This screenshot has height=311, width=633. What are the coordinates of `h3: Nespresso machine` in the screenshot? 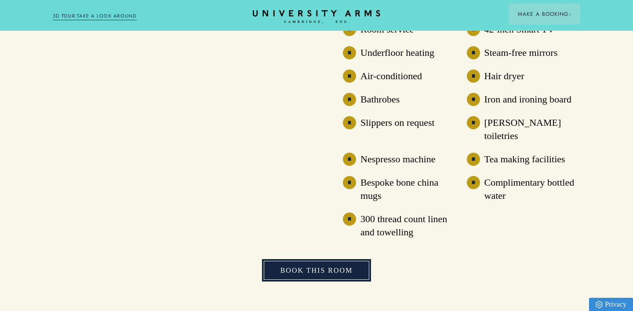 It's located at (398, 159).